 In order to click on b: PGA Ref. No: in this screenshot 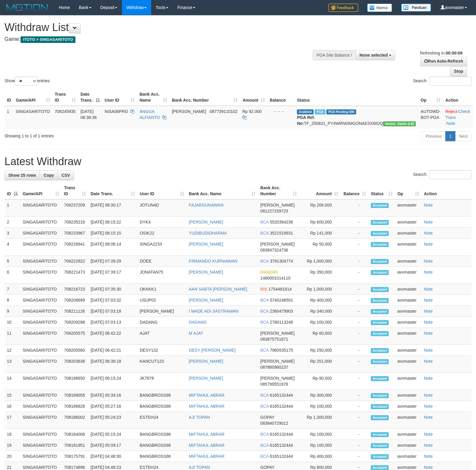, I will do `click(306, 121)`.